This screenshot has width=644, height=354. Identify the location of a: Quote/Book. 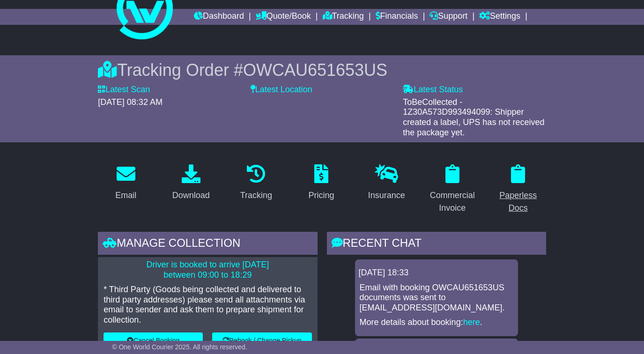
(283, 17).